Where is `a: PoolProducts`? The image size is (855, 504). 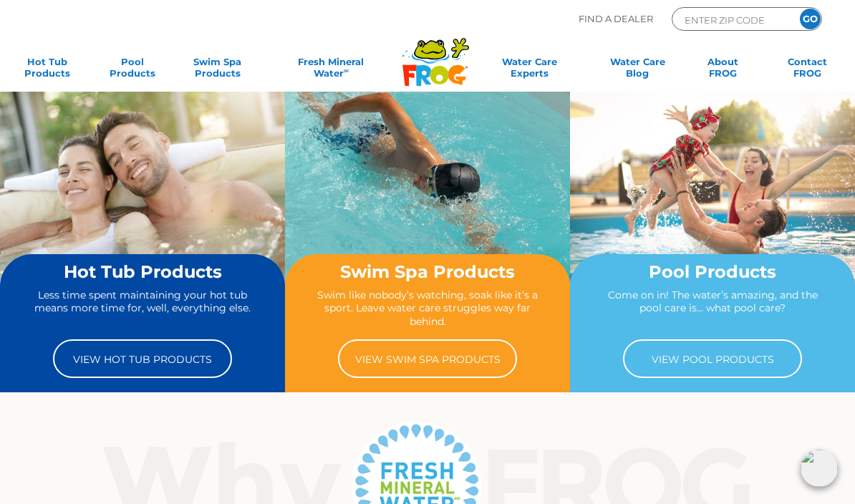 a: PoolProducts is located at coordinates (132, 70).